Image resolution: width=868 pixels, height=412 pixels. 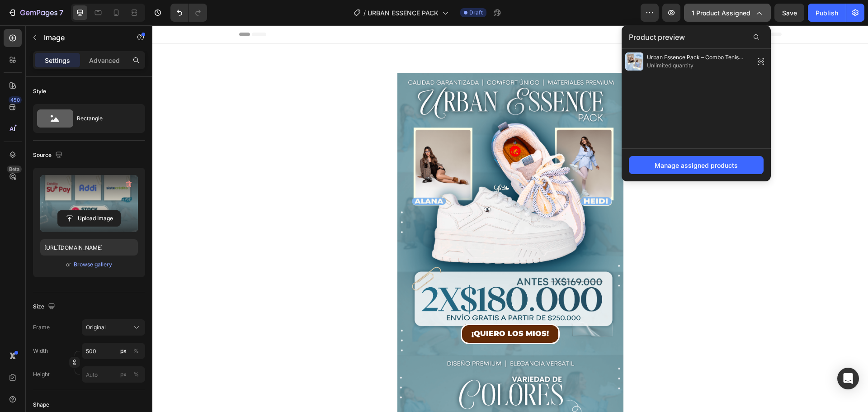 I want to click on span: 1 product assigned, so click(x=721, y=13).